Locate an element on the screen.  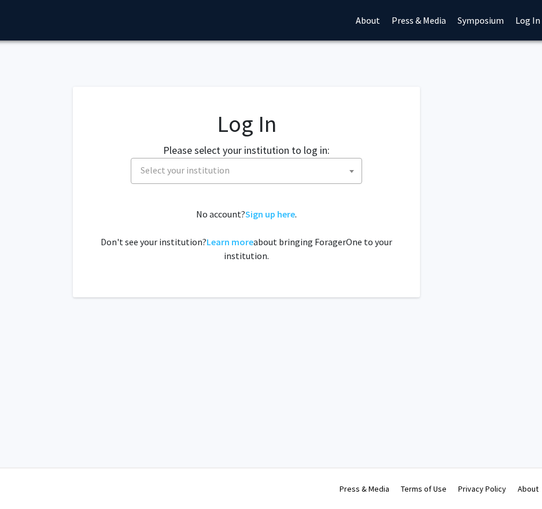
h1: Log In is located at coordinates (246, 124).